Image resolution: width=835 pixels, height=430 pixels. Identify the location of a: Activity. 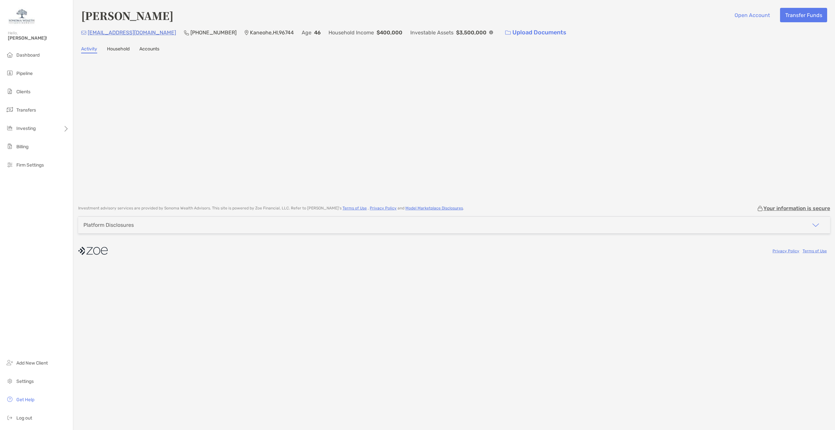
(89, 50).